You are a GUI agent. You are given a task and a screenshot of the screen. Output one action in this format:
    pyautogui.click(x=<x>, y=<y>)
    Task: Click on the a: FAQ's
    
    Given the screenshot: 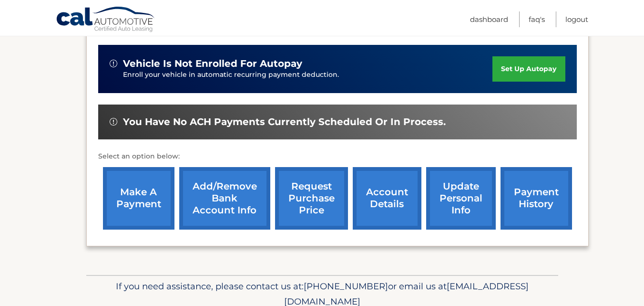 What is the action you would take?
    pyautogui.click(x=537, y=19)
    